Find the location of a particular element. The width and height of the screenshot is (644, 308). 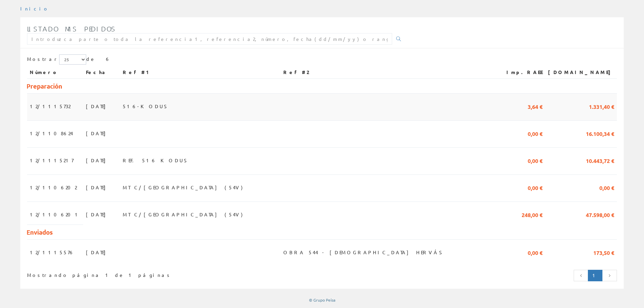

th: Número is located at coordinates (55, 73).